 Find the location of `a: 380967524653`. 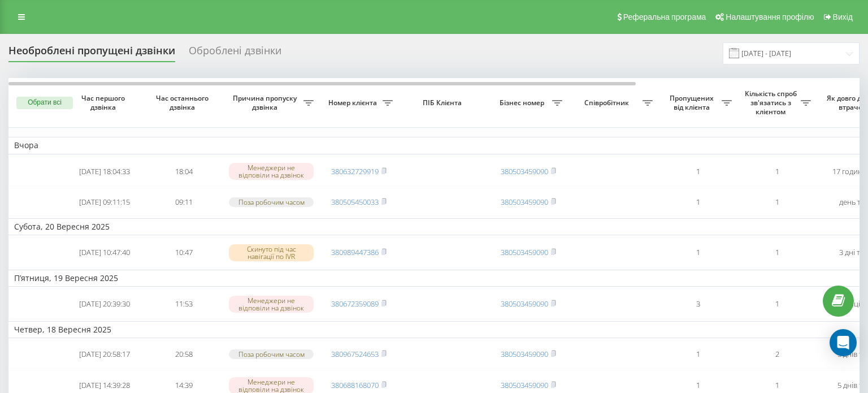

a: 380967524653 is located at coordinates (355, 354).